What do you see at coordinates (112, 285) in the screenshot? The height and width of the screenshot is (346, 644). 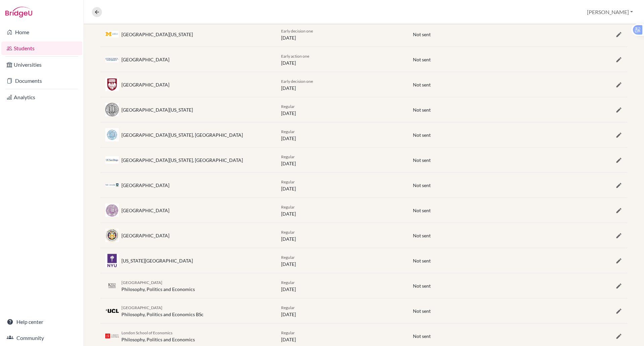 I see `img: gb_k60_fwondp49.png` at bounding box center [112, 285].